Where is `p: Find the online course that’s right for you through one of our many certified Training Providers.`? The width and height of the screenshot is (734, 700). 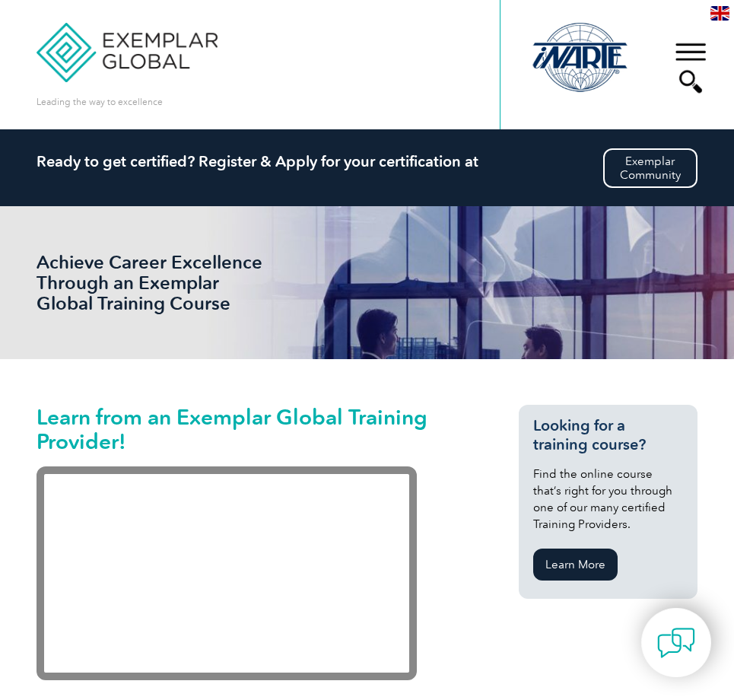 p: Find the online course that’s right for you through one of our many certified Training Providers. is located at coordinates (607, 499).